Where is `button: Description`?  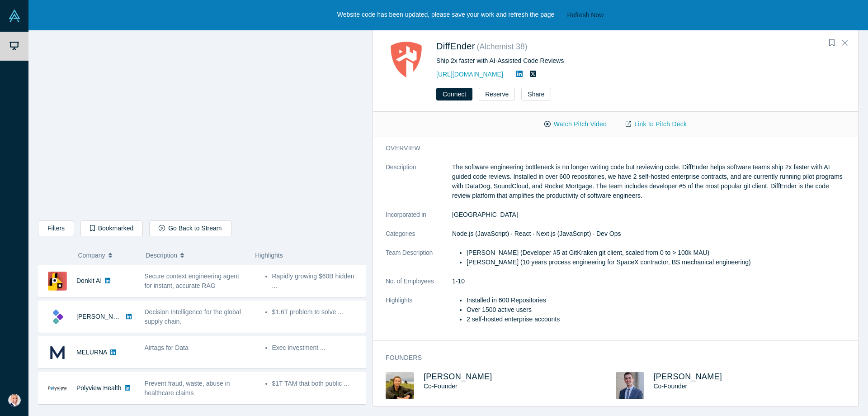
button: Description is located at coordinates (195, 255).